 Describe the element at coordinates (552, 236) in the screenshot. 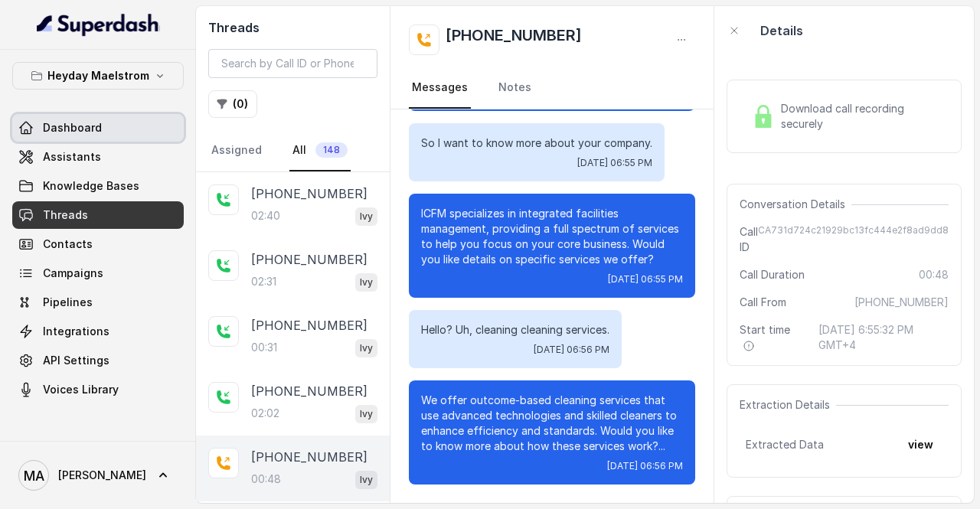

I see `p: ICFM specializes in integrated facilities management, providing a full spectrum of services to he...` at that location.